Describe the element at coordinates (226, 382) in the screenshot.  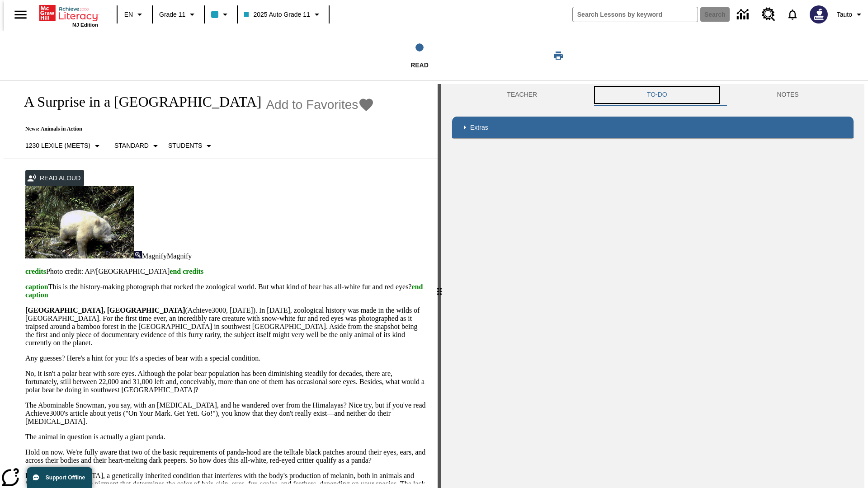
I see `p: No, it isn't a polar bear with sore eyes. Although the polar bear population has been diminishing...` at that location.